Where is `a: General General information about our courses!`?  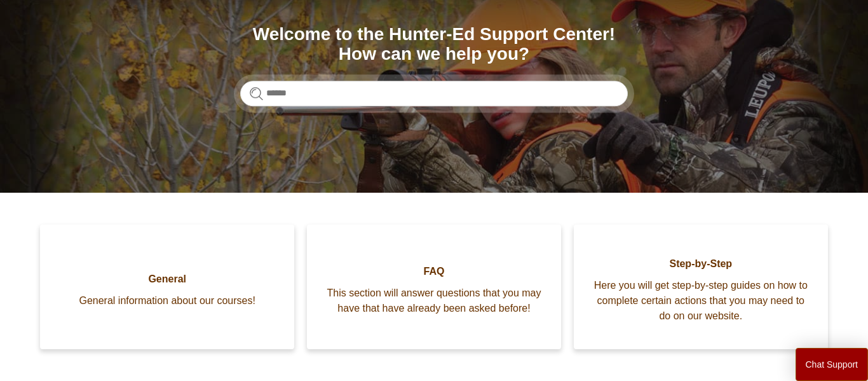 a: General General information about our courses! is located at coordinates (167, 287).